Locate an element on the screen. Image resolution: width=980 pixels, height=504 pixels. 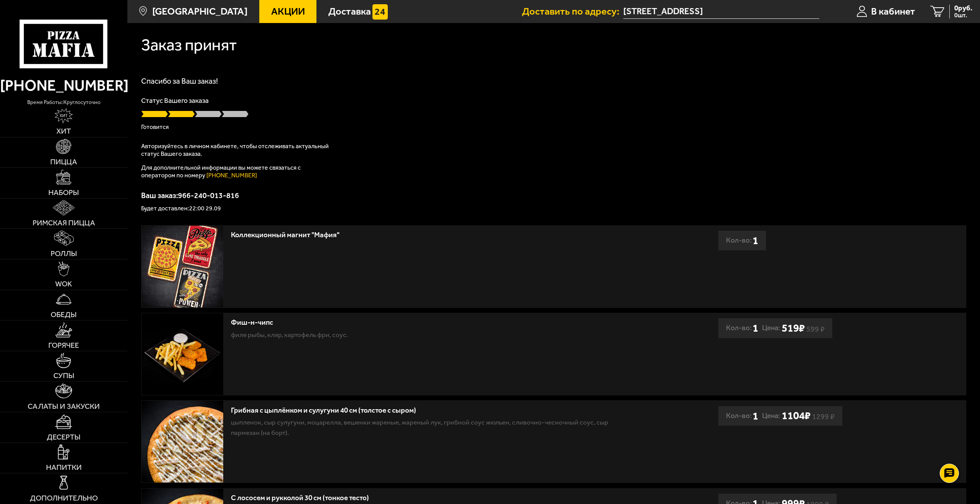
span: Супы is located at coordinates (63, 375).